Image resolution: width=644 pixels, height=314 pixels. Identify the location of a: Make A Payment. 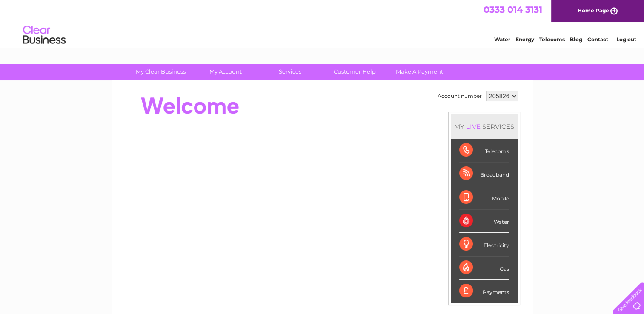
(420, 72).